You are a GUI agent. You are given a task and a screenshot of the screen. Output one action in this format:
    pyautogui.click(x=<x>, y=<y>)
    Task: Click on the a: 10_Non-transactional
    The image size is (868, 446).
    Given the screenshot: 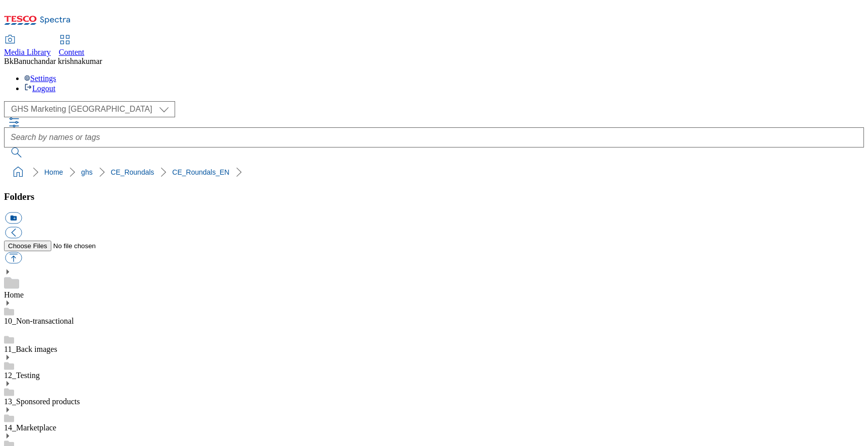 What is the action you would take?
    pyautogui.click(x=39, y=321)
    